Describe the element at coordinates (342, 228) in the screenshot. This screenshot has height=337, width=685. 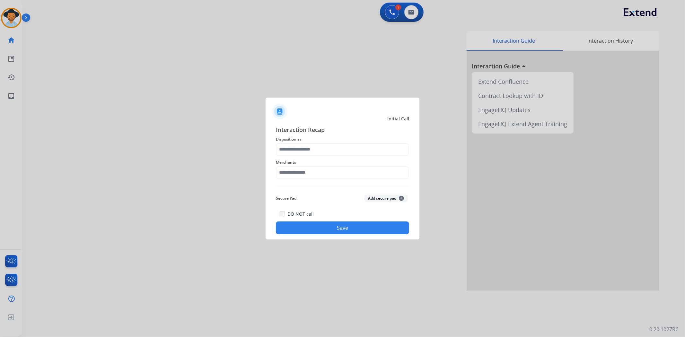
I see `button: Save` at that location.